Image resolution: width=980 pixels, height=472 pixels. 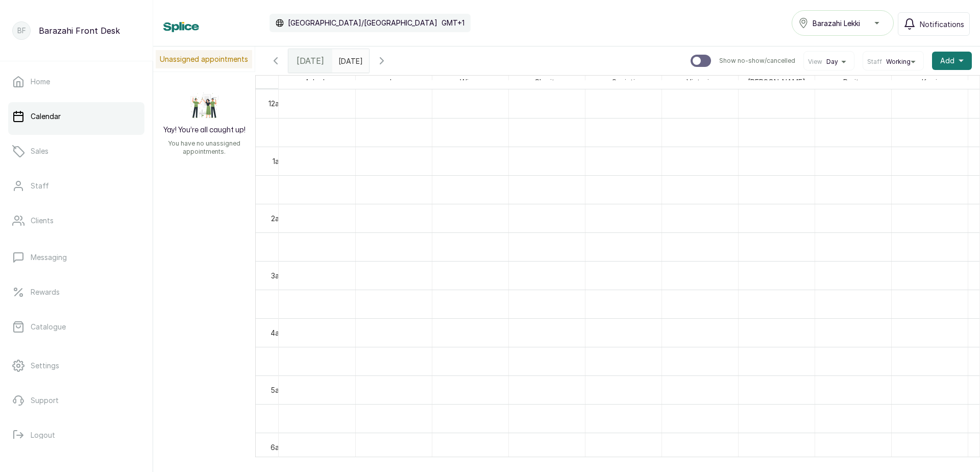 What do you see at coordinates (547, 82) in the screenshot?
I see `span: Charity` at bounding box center [547, 82].